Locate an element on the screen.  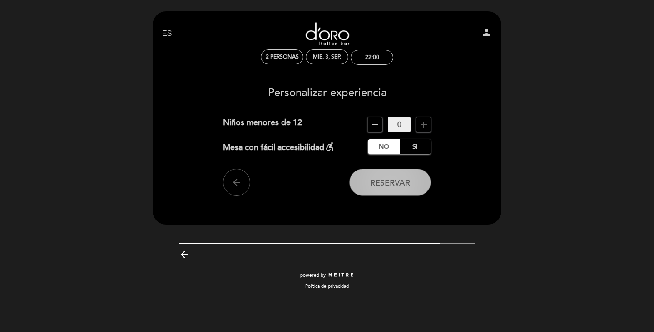
button: arrow_back is located at coordinates (237, 183).